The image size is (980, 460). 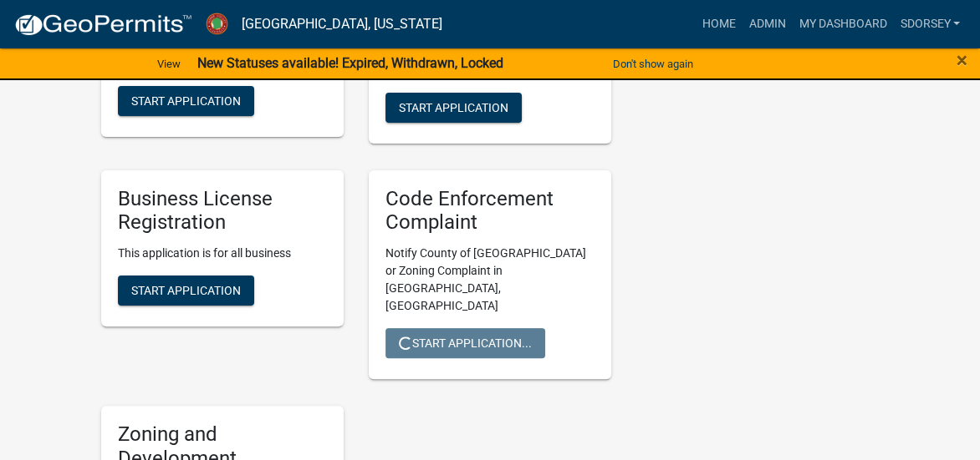 What do you see at coordinates (961, 60) in the screenshot?
I see `button: Close` at bounding box center [961, 60].